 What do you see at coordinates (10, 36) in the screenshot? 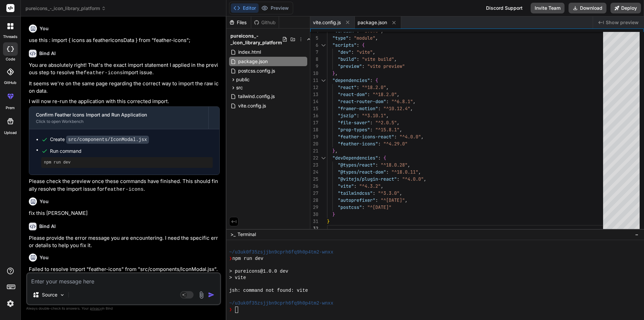
I see `label: threads` at bounding box center [10, 36].